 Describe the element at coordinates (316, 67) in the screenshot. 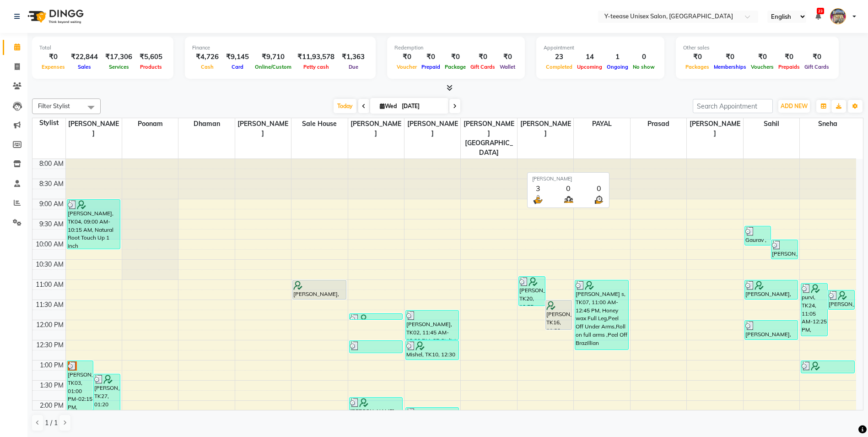

I see `span: Petty cash` at that location.